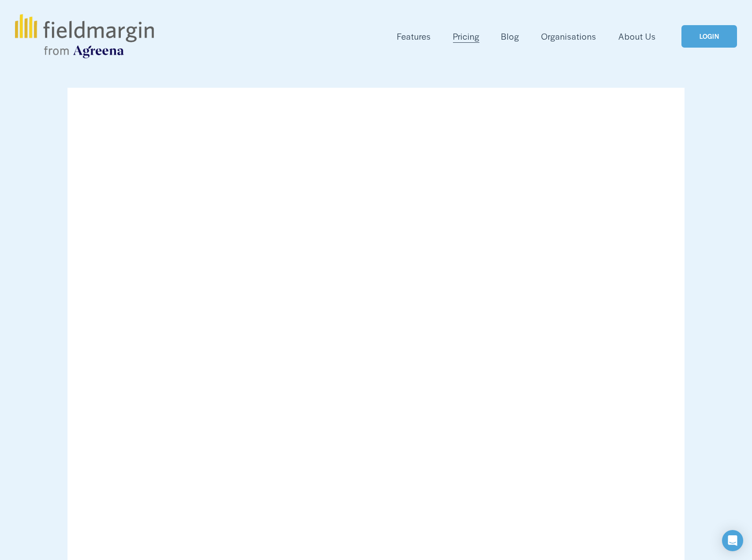  Describe the element at coordinates (510, 36) in the screenshot. I see `a: Blog` at that location.